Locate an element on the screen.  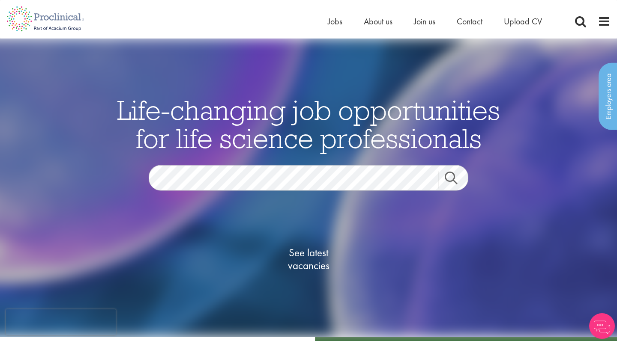
img: Chatbot is located at coordinates (602, 326).